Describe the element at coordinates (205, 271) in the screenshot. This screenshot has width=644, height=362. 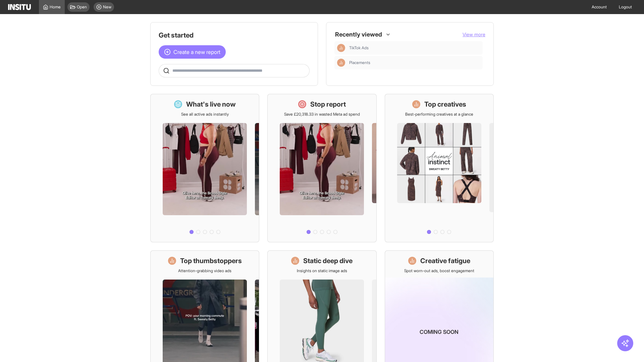
I see `p: Attention-grabbing video ads` at that location.